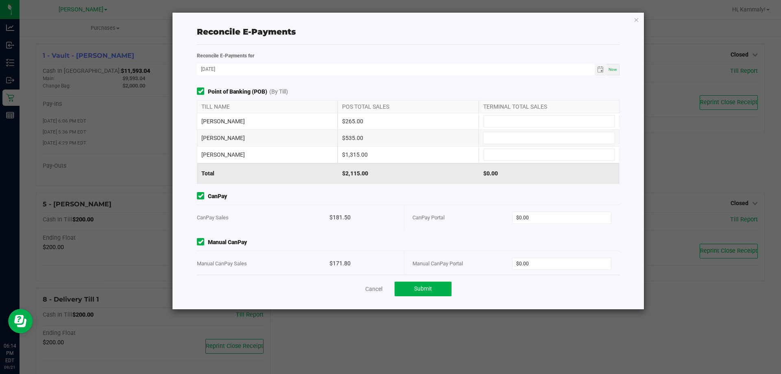 The width and height of the screenshot is (781, 374). Describe the element at coordinates (362, 217) in the screenshot. I see `div: $181.50` at that location.